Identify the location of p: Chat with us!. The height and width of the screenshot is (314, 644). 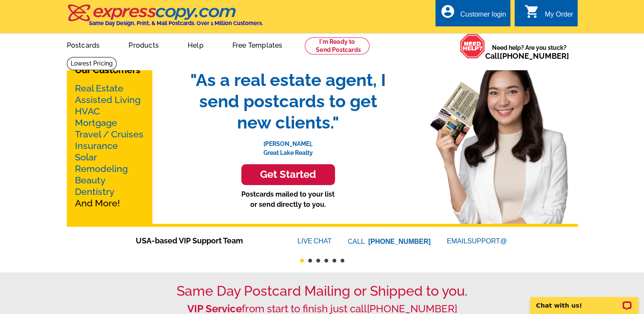
(54, 18).